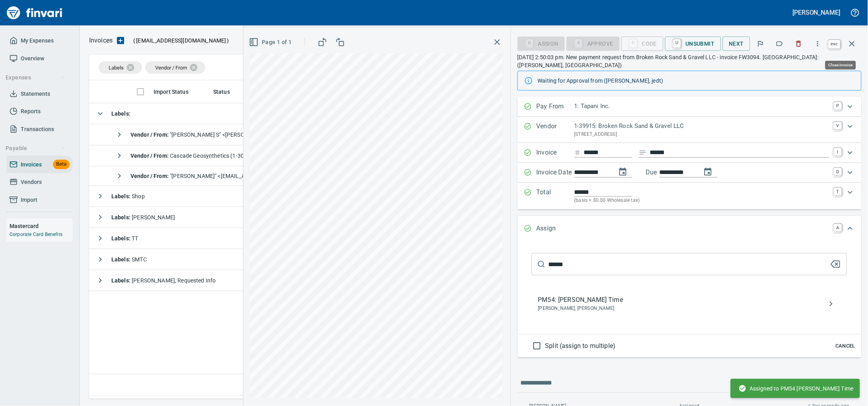 The height and width of the screenshot is (406, 868). Describe the element at coordinates (737, 44) in the screenshot. I see `span: Next` at that location.